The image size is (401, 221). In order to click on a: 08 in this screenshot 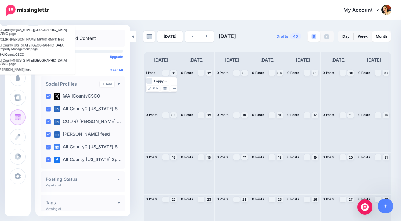, I will do `click(173, 115)`.